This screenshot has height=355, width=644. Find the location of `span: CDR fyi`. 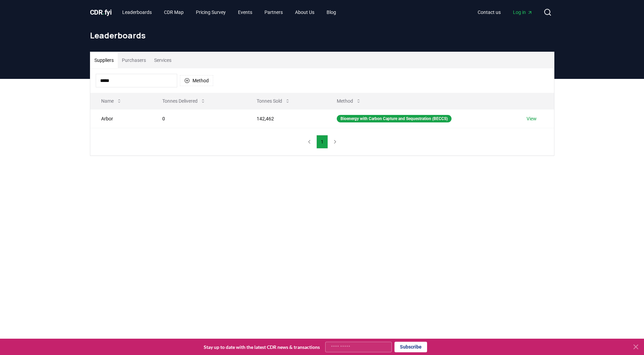

span: CDR fyi is located at coordinates (100, 12).